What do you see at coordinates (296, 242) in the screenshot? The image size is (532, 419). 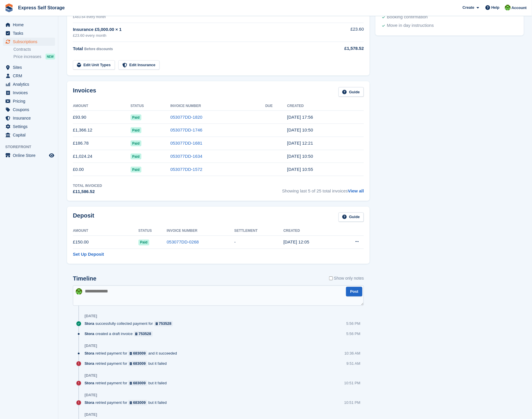 I see `time: 2024-06-26 11:05:24 UTC` at bounding box center [296, 242].